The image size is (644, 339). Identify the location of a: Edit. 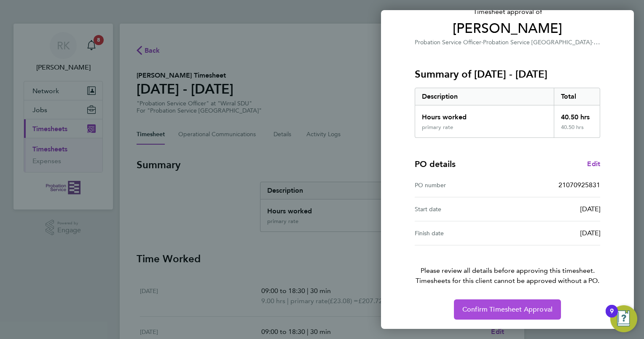
(593, 164).